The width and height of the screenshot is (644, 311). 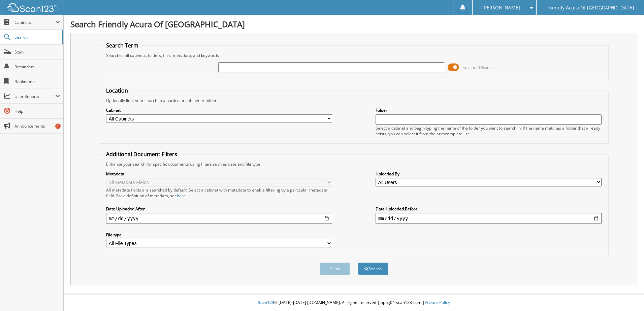 What do you see at coordinates (489, 209) in the screenshot?
I see `label: Date Uploaded Before` at bounding box center [489, 209].